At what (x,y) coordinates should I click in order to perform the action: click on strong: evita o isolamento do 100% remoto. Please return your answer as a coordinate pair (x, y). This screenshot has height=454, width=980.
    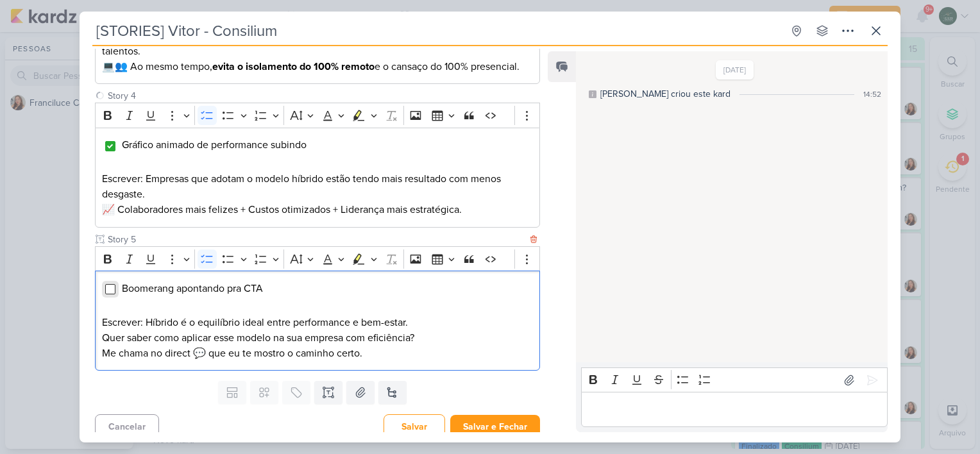
    Looking at the image, I should click on (293, 67).